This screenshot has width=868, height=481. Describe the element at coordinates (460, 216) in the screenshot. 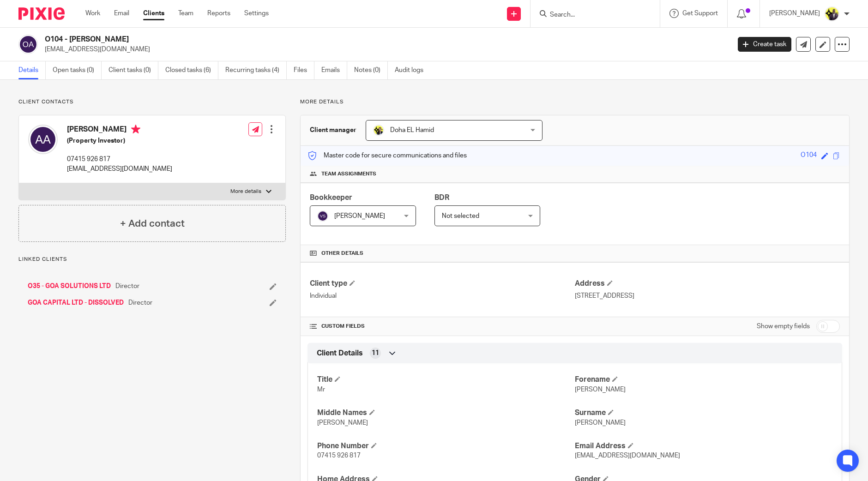

I see `span: Not selected` at that location.